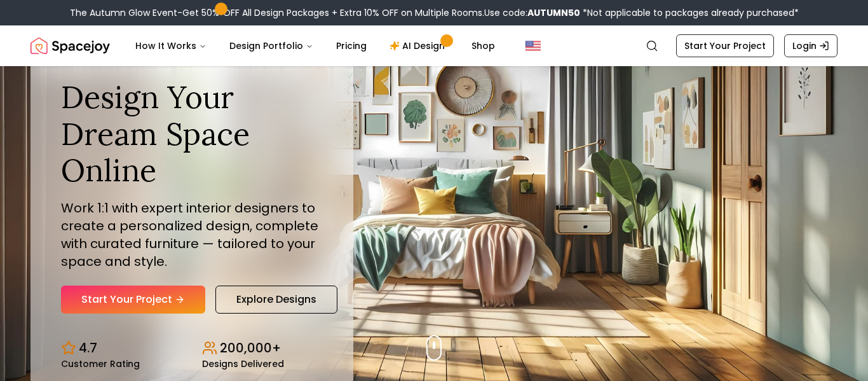  I want to click on a: Shop, so click(483, 46).